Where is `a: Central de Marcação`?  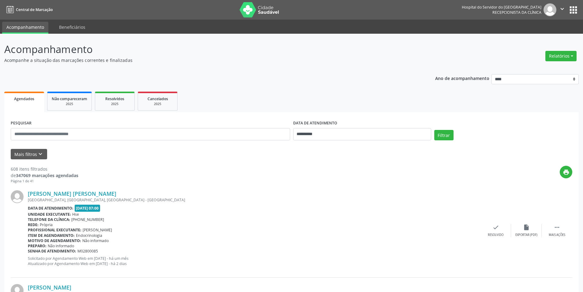
a: Central de Marcação is located at coordinates (28, 9).